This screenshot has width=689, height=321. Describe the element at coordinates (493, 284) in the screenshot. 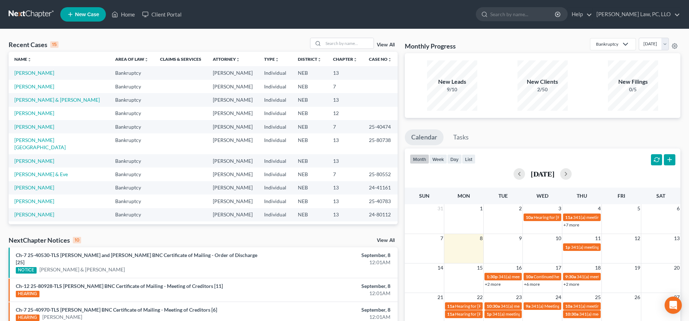

I see `a: +2 more` at that location.